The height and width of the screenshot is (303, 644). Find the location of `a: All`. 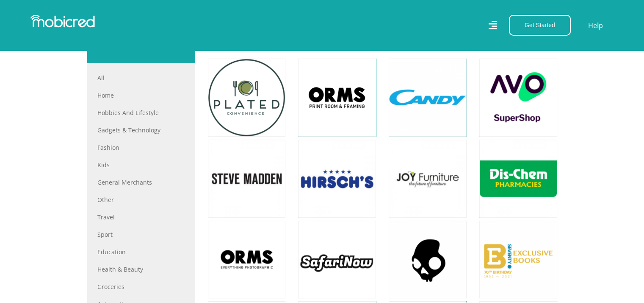

a: All is located at coordinates (141, 78).